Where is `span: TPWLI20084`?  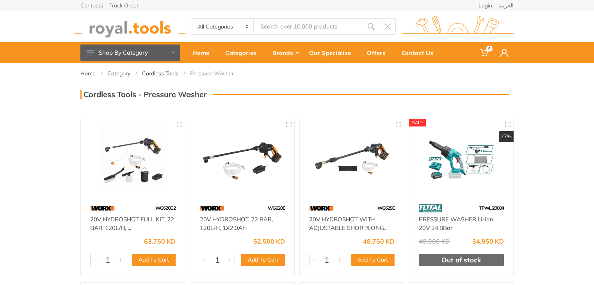 span: TPWLI20084 is located at coordinates (491, 207).